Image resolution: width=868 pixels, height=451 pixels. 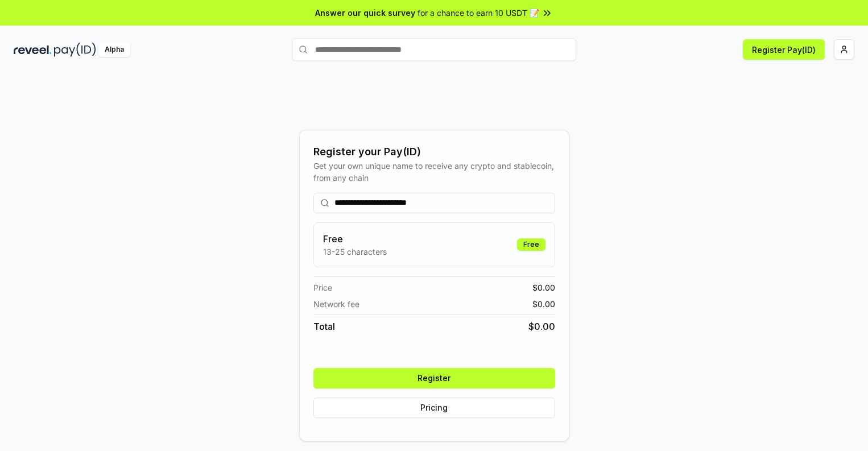 I want to click on div: Get your own unique name to receive any crypto and stablecoin, from any chain, so click(x=434, y=172).